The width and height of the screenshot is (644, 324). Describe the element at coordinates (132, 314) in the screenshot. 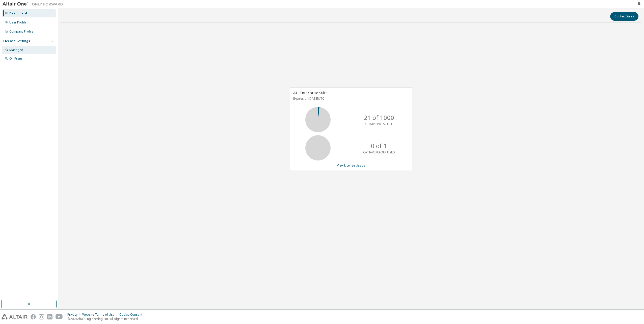

I see `div: Cookie Consent` at that location.